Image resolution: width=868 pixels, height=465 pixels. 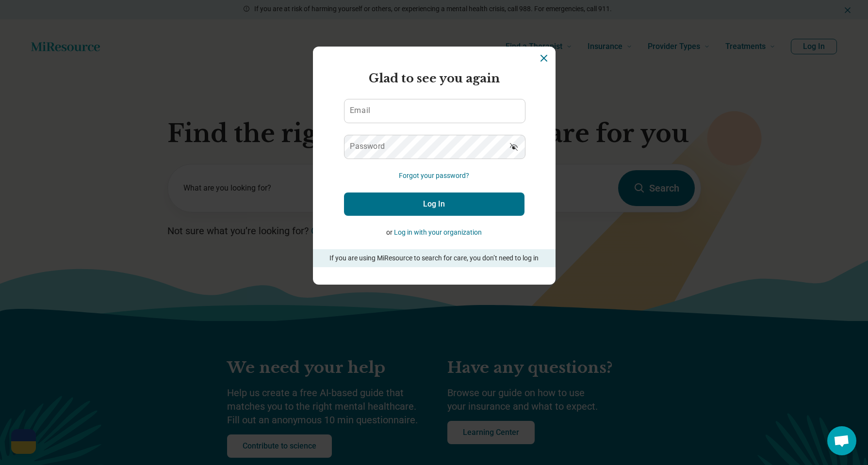 What do you see at coordinates (434, 78) in the screenshot?
I see `h2: Glad to see you again` at bounding box center [434, 78].